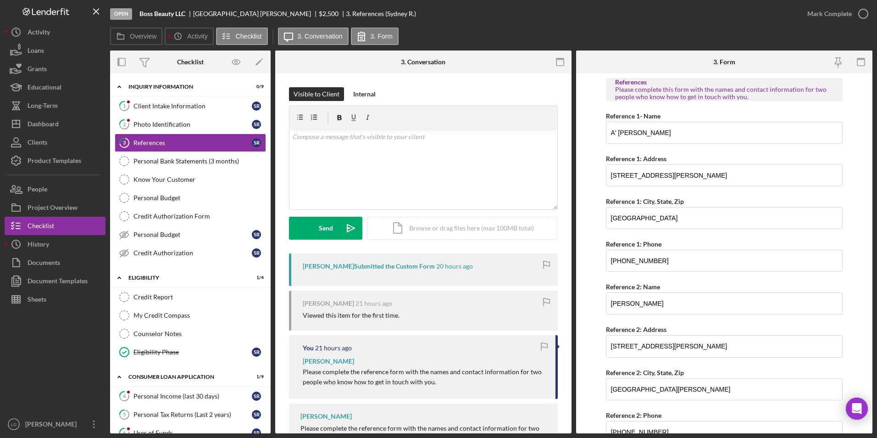 The image size is (877, 438). I want to click on b: Boss Beauty LLC, so click(162, 14).